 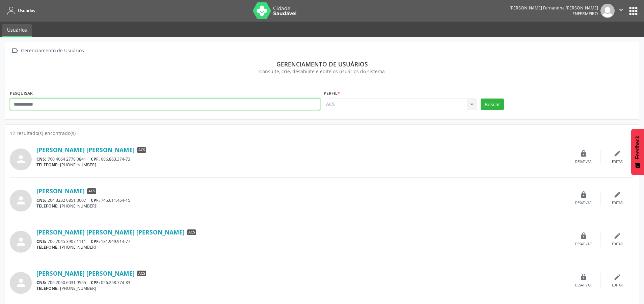 What do you see at coordinates (492, 104) in the screenshot?
I see `button: Buscar` at bounding box center [492, 104].